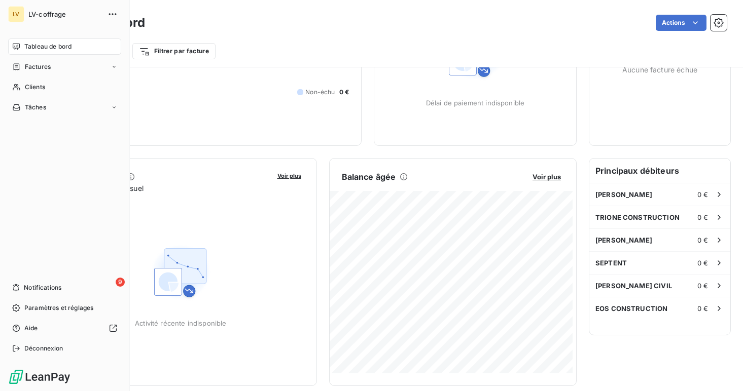 The width and height of the screenshot is (743, 391). I want to click on button: Actions, so click(681, 23).